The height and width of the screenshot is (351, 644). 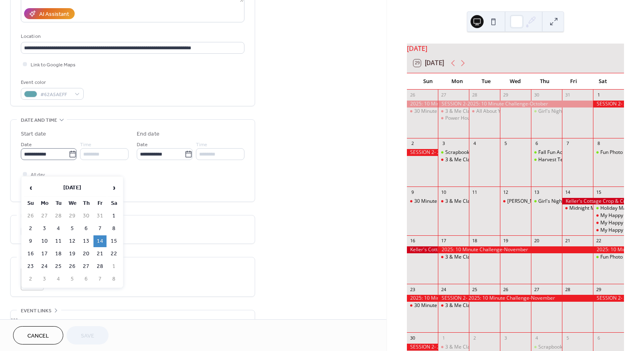 I want to click on div: 15, so click(x=598, y=192).